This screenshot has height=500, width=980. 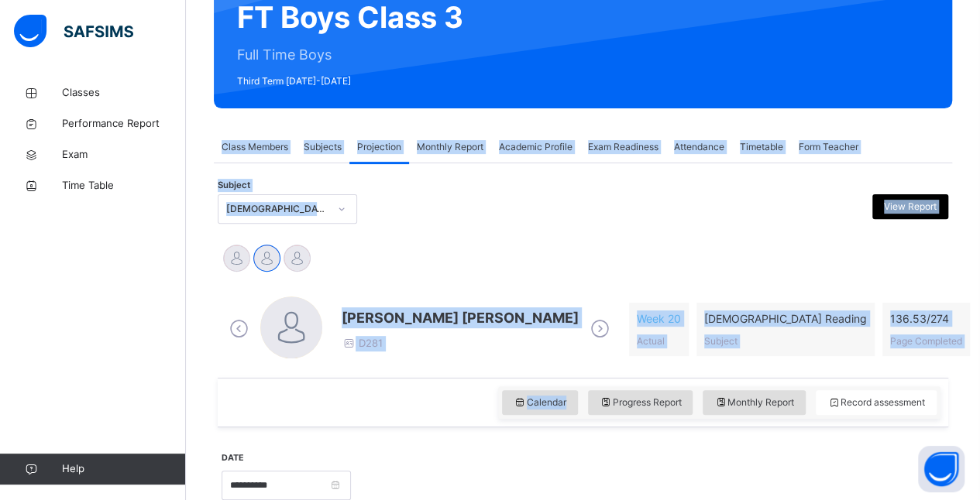 What do you see at coordinates (659, 318) in the screenshot?
I see `span: Week 20` at bounding box center [659, 318].